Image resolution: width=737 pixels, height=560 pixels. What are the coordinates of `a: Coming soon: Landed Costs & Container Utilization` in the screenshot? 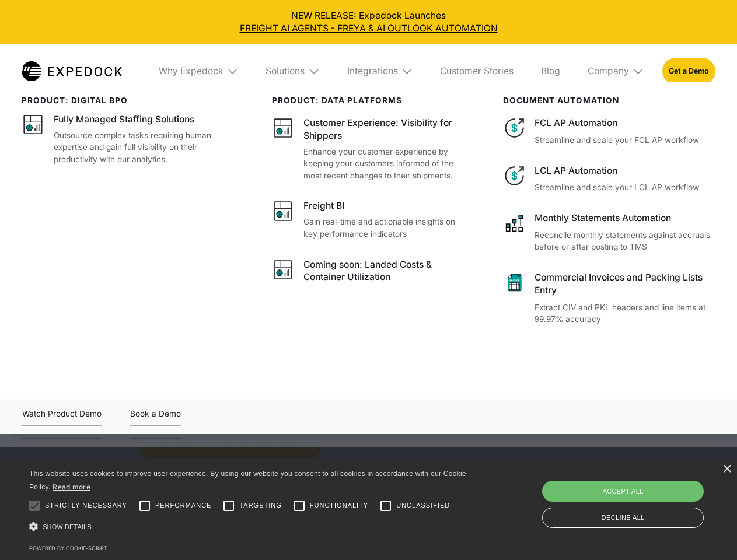 It's located at (368, 273).